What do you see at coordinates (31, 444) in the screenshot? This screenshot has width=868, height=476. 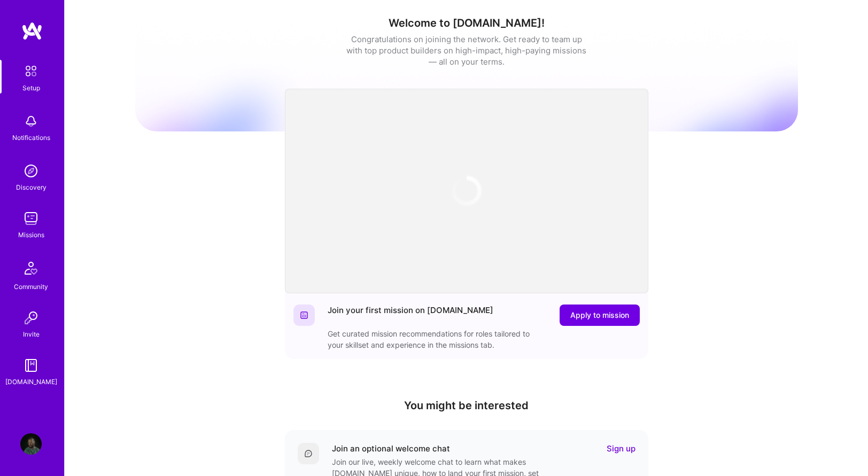 I see `img: User Avatar` at bounding box center [31, 444].